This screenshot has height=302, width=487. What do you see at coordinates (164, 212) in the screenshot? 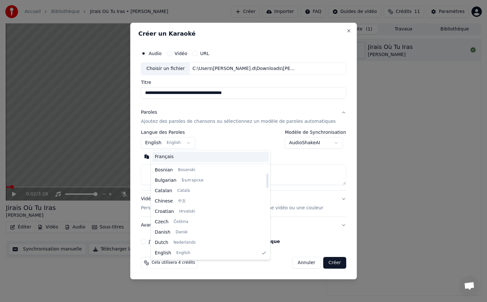
I see `span: Croatian` at bounding box center [164, 212].